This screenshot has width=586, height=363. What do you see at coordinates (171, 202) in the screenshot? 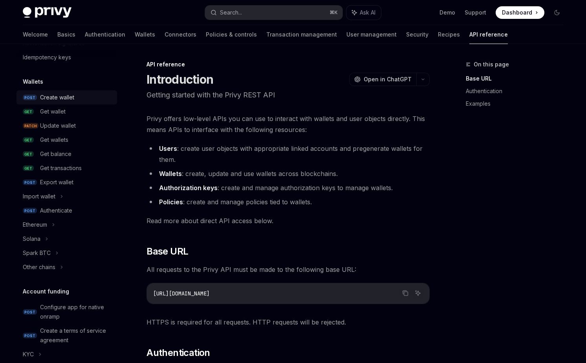
I see `strong: Policies` at bounding box center [171, 202].